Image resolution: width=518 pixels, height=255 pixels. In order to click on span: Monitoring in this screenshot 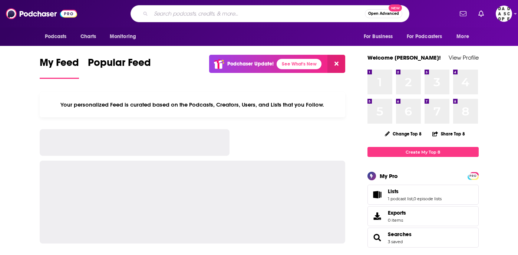, I will do `click(123, 37)`.